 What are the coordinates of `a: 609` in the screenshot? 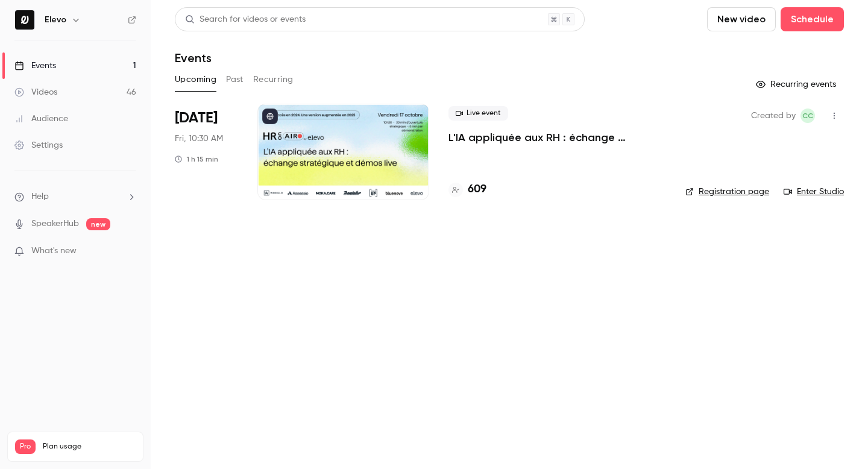 It's located at (467, 189).